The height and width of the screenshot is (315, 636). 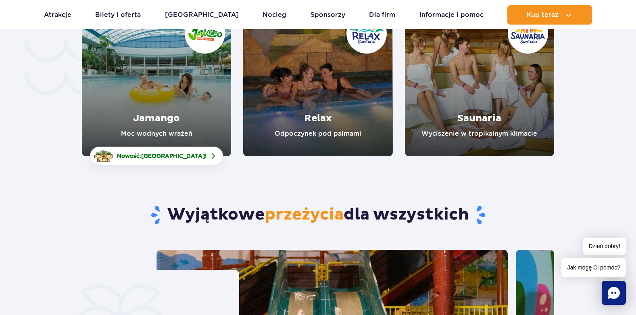 What do you see at coordinates (604, 246) in the screenshot?
I see `span: Dzień dobry!` at bounding box center [604, 246].